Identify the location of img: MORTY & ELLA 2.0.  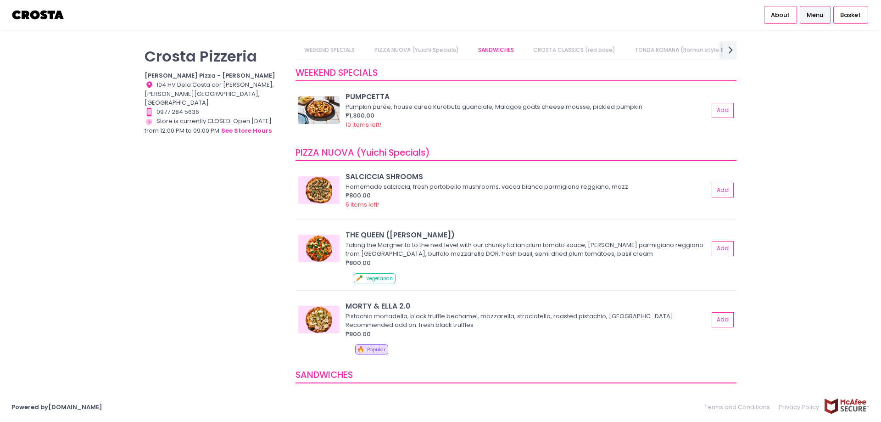
(319, 319).